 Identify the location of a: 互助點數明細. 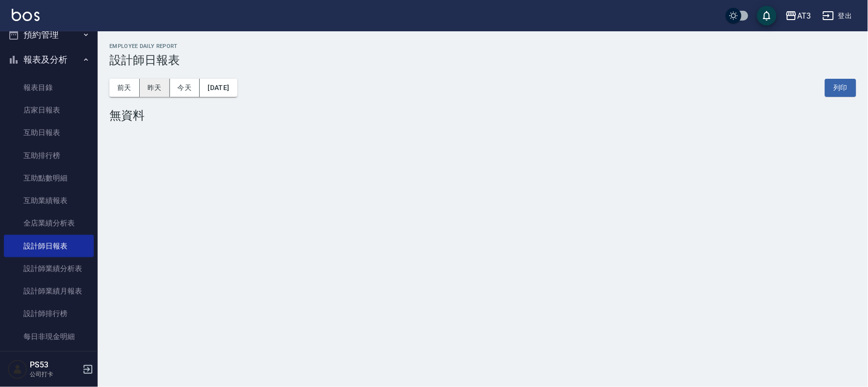
(49, 178).